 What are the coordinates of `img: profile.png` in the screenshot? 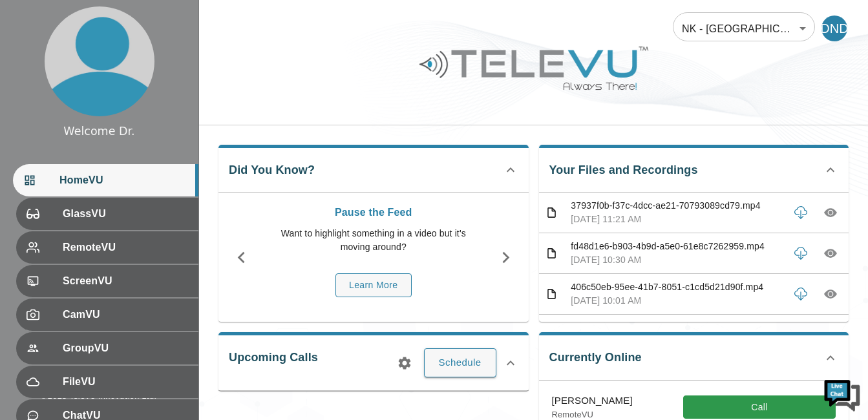 It's located at (99, 61).